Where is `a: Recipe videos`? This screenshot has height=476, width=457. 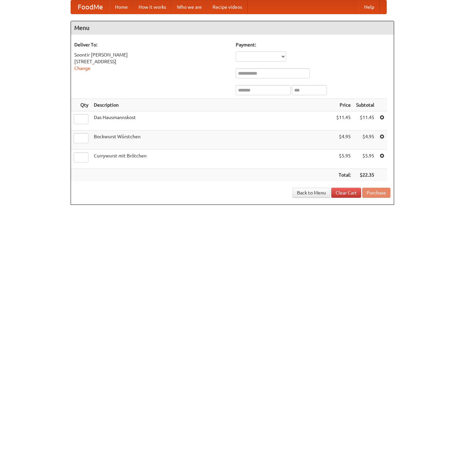 a: Recipe videos is located at coordinates (227, 7).